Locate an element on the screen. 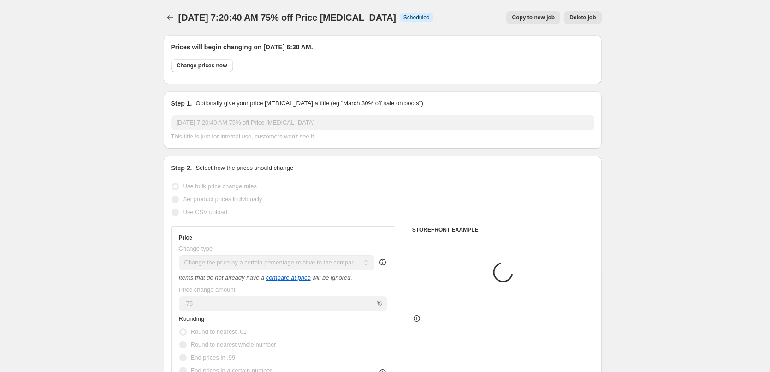 This screenshot has width=770, height=372. i: Items that do not already have a is located at coordinates (222, 277).